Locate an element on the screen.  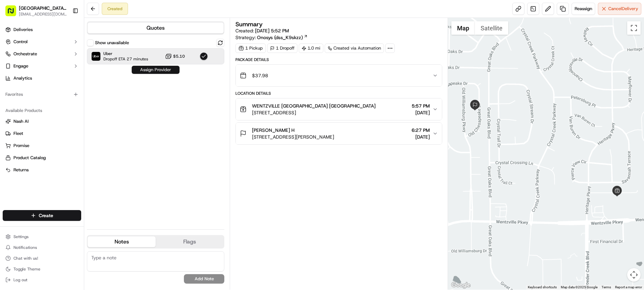
span: $37.98 is located at coordinates (260, 76).